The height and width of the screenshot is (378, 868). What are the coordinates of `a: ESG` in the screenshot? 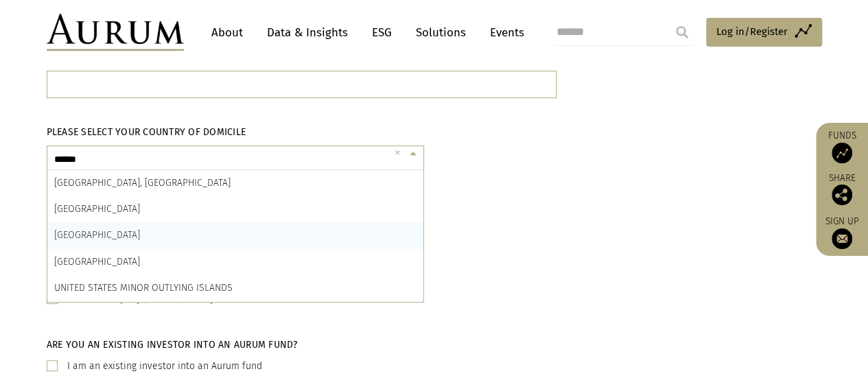 It's located at (381, 33).